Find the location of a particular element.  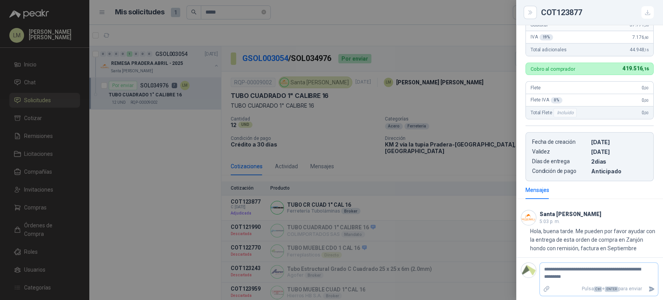

p: 2 dias is located at coordinates (619, 161).